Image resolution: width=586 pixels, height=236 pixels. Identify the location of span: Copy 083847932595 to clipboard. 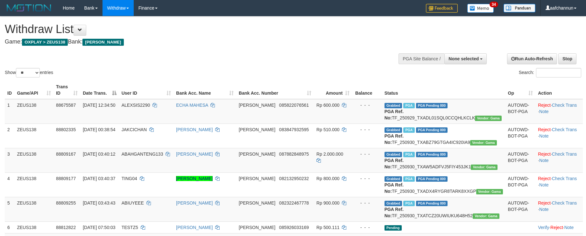
(294, 130).